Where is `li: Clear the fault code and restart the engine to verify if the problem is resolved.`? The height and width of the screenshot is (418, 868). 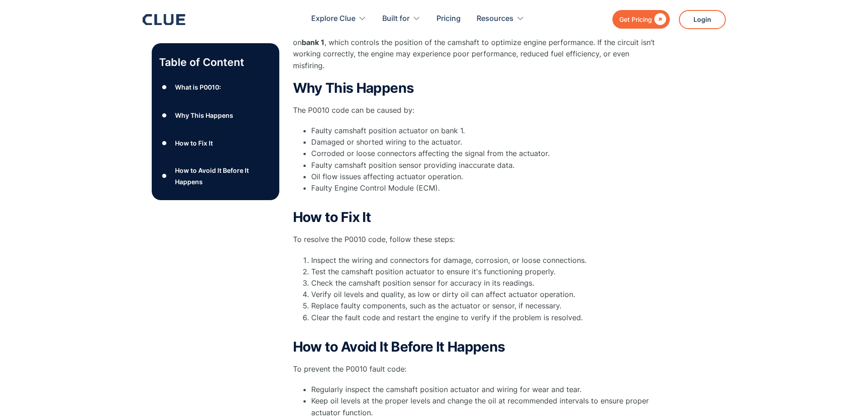
li: Clear the fault code and restart the engine to verify if the problem is resolved. is located at coordinates (484, 324).